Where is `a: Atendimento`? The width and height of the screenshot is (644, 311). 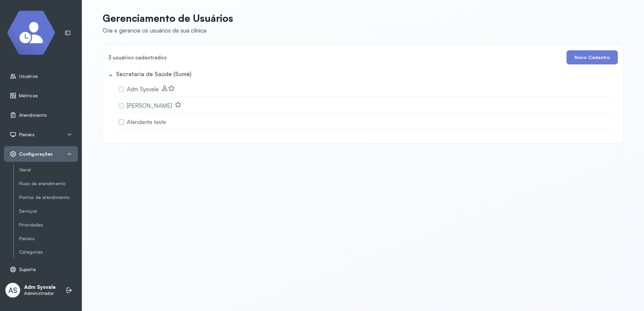
a: Atendimento is located at coordinates (41, 115).